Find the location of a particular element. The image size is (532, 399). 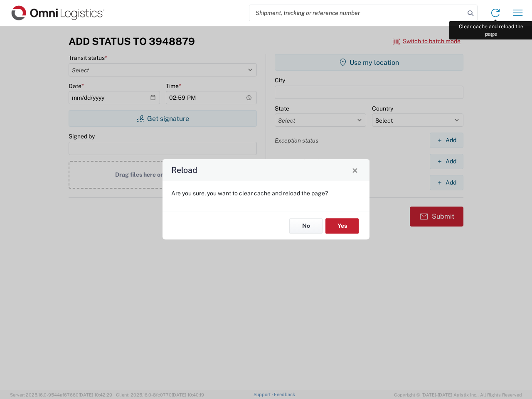

input: Shipment, tracking or reference number is located at coordinates (357, 13).